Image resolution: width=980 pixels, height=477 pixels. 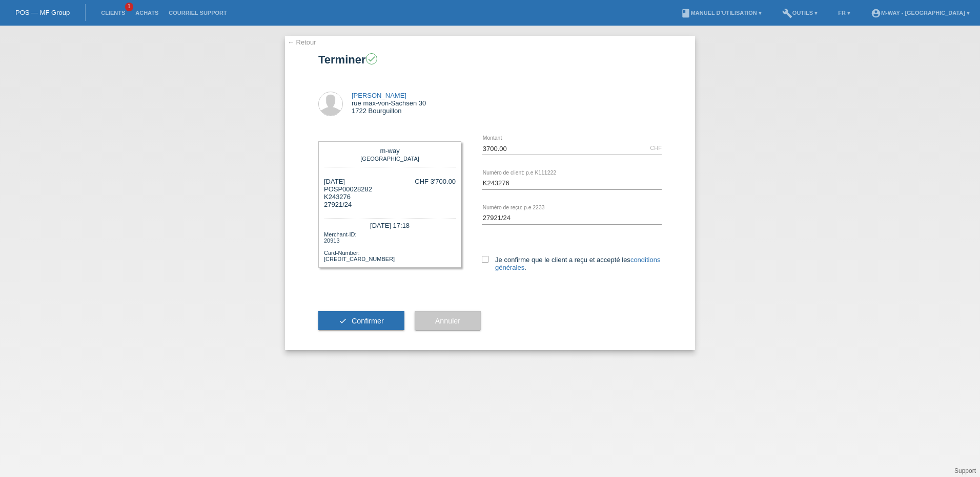 I want to click on a: bookManuel d’utilisation ▾, so click(x=721, y=13).